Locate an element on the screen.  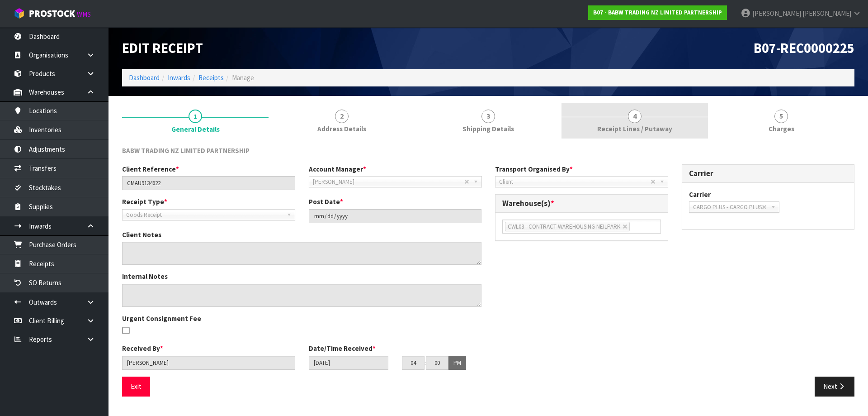
span: CWL03 - CONTRACT WAREHOUSING NEILPARK is located at coordinates (563, 227).